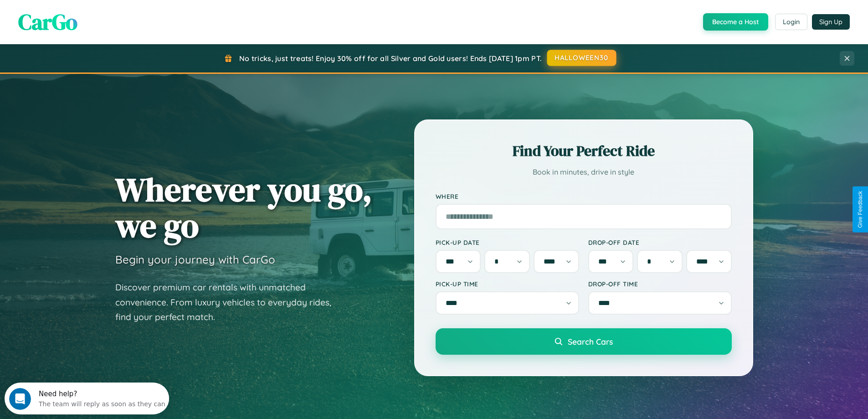  What do you see at coordinates (97, 11) in the screenshot?
I see `div: Need help?` at bounding box center [97, 11].